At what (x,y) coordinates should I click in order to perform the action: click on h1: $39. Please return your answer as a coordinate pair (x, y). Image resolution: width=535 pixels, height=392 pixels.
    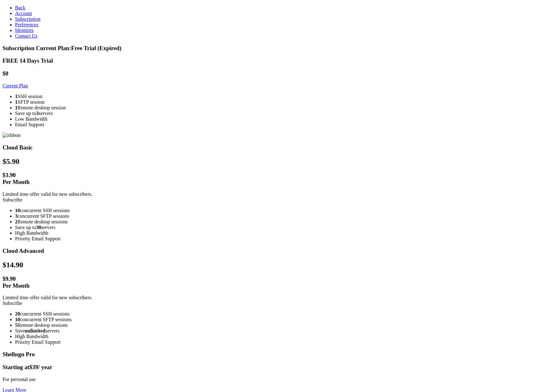
    Looking at the image, I should click on (268, 367).